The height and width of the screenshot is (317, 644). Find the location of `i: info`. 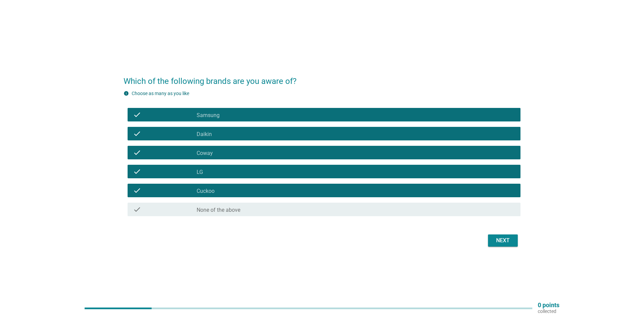

i: info is located at coordinates (126, 94).